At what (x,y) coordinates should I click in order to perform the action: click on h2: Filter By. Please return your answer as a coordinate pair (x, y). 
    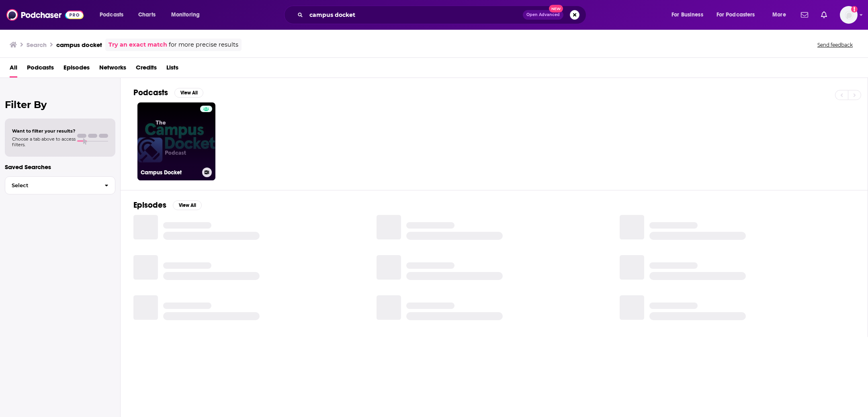
    Looking at the image, I should click on (60, 105).